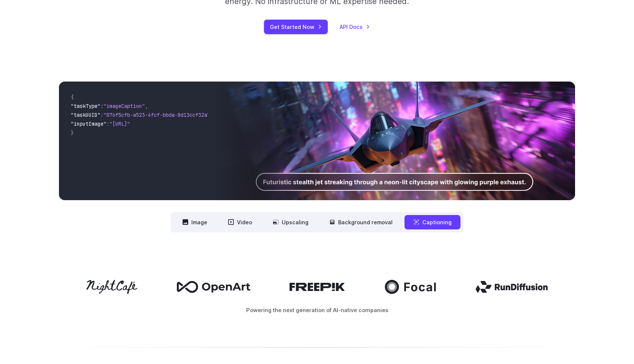 This screenshot has width=634, height=364. What do you see at coordinates (86, 115) in the screenshot?
I see `span: "taskUUID"` at bounding box center [86, 115].